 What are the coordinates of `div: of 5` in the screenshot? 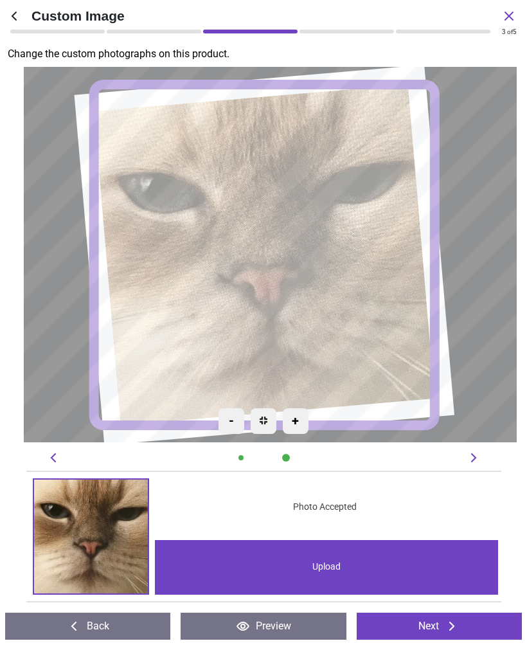 It's located at (509, 32).